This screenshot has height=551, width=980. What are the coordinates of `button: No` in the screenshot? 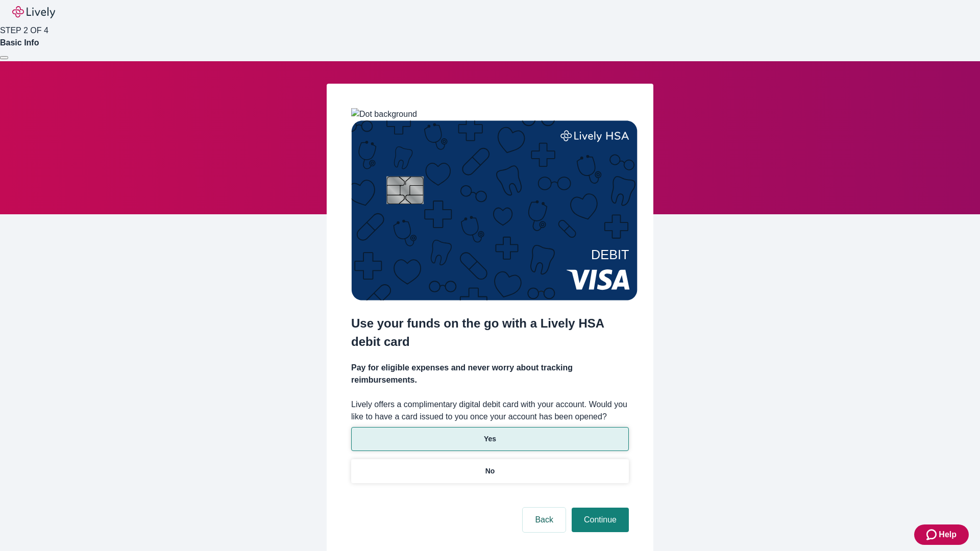 It's located at (490, 471).